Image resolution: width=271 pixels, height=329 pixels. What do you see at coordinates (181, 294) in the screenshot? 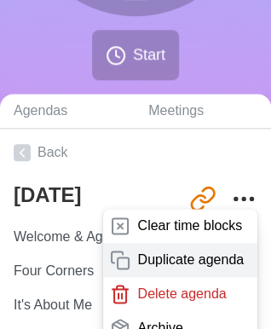
I see `p: Delete agenda` at bounding box center [181, 294].